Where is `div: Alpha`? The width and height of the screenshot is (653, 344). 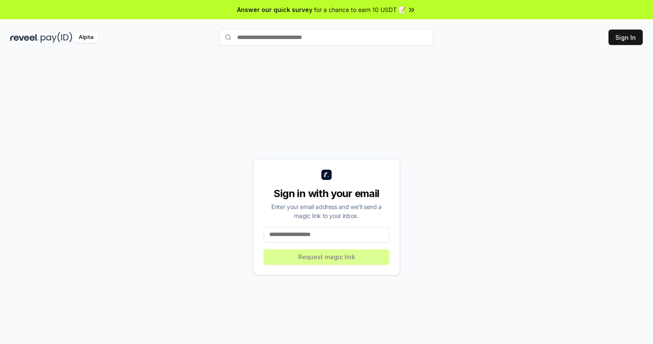 div: Alpha is located at coordinates (86, 37).